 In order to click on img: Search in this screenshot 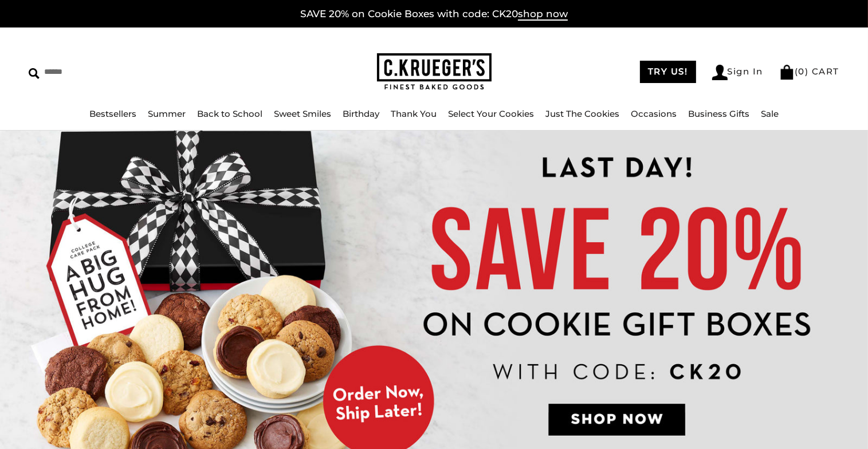, I will do `click(34, 73)`.